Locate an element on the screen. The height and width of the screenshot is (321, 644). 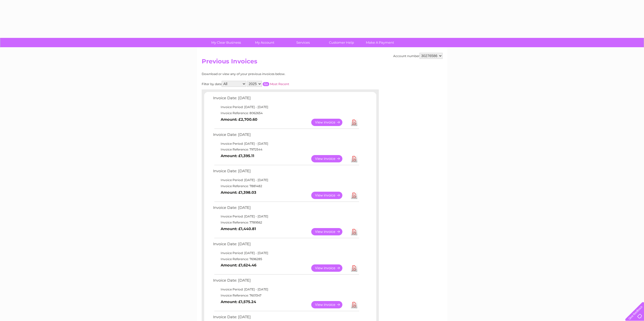
b: Amount: £1,395.11 is located at coordinates (238, 156).